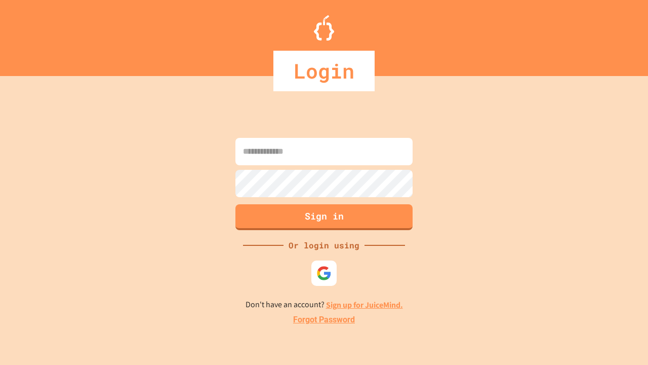  What do you see at coordinates (324, 71) in the screenshot?
I see `div: Login` at bounding box center [324, 71].